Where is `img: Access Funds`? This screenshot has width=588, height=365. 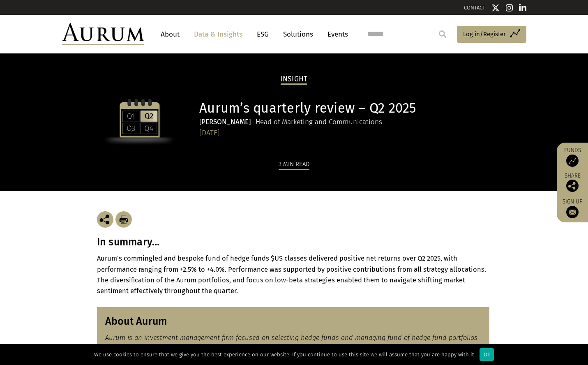
img: Access Funds is located at coordinates (573, 161).